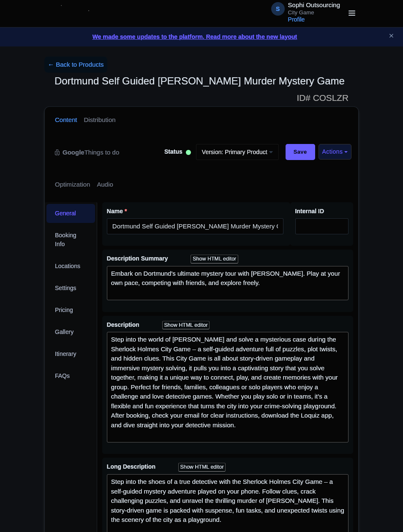 This screenshot has width=403, height=532. Describe the element at coordinates (322, 98) in the screenshot. I see `span: ID# COSLZR` at that location.